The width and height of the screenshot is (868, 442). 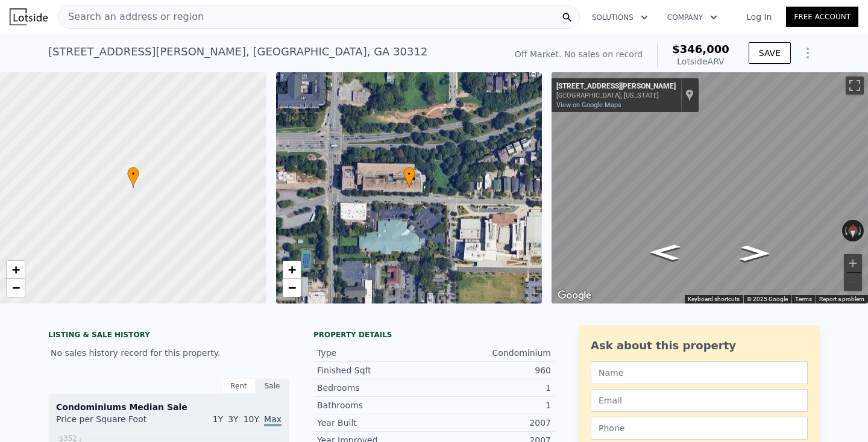 What do you see at coordinates (169, 353) in the screenshot?
I see `div: No sales history record for this property.` at bounding box center [169, 353].